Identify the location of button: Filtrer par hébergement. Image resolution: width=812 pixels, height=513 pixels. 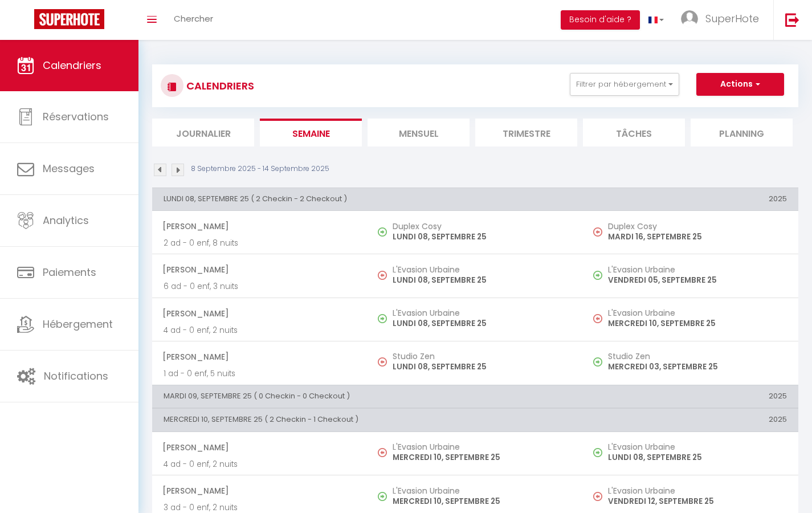
(625, 84).